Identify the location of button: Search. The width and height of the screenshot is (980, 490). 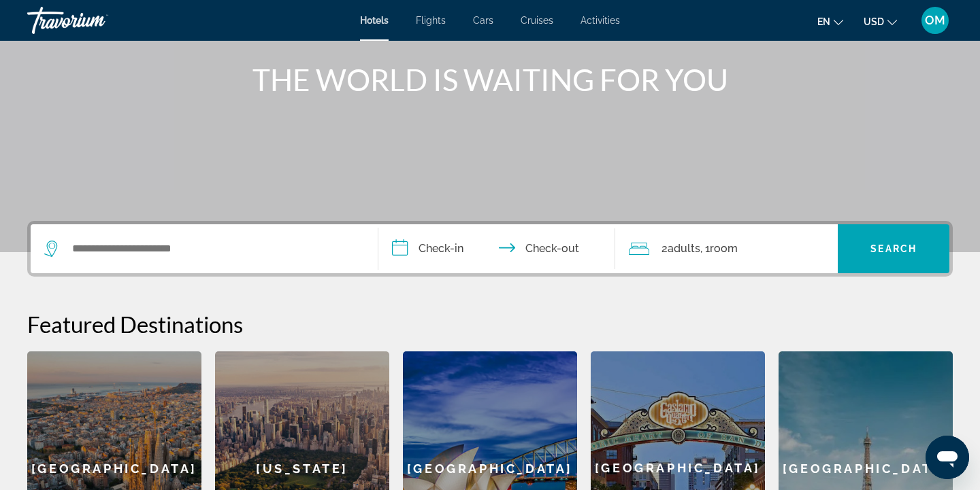
(894, 249).